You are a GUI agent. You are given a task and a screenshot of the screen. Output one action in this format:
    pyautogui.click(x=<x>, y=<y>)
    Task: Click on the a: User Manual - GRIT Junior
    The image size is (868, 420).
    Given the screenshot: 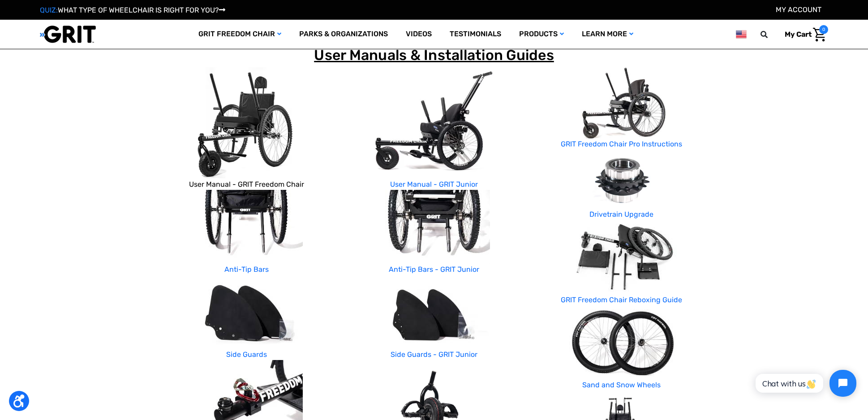 What is the action you would take?
    pyautogui.click(x=434, y=184)
    